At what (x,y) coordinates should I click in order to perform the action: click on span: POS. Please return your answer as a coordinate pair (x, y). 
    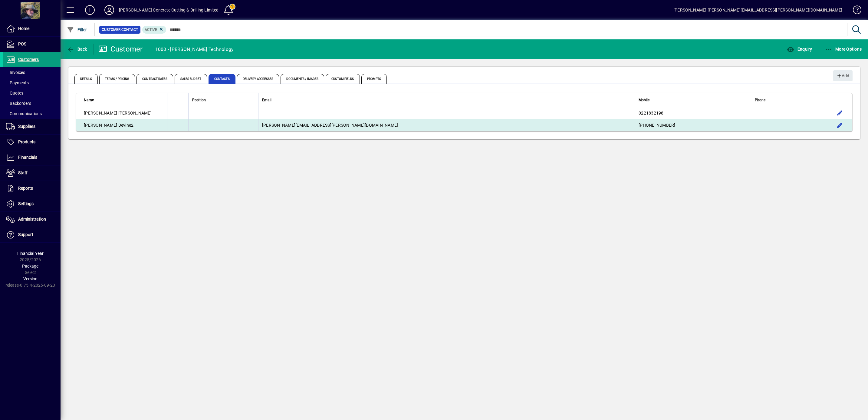
    Looking at the image, I should click on (22, 44).